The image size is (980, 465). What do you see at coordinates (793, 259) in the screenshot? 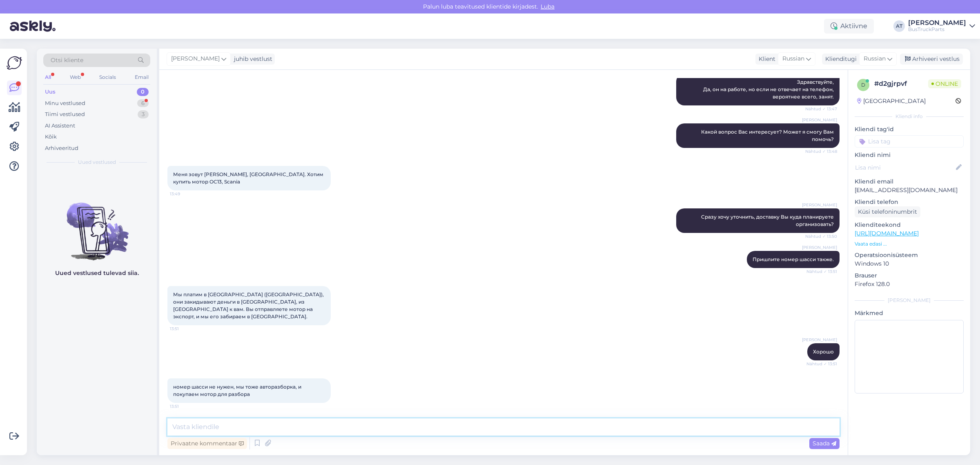
I see `span: Пришлите номер шасси также.` at bounding box center [793, 259].